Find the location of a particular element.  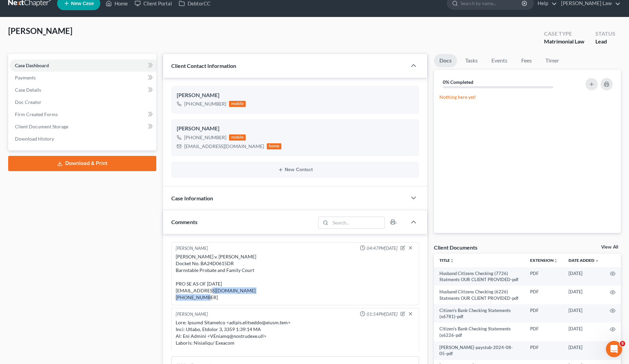

a: Case Dashboard is located at coordinates (83, 66).